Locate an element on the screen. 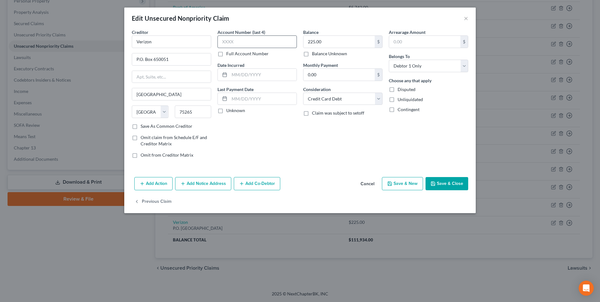 This screenshot has height=302, width=600. button: Save & New is located at coordinates (402, 184).